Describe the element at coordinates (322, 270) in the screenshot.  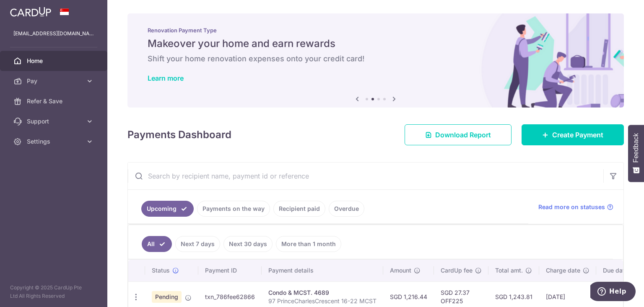
I see `th: Payment details` at that location.